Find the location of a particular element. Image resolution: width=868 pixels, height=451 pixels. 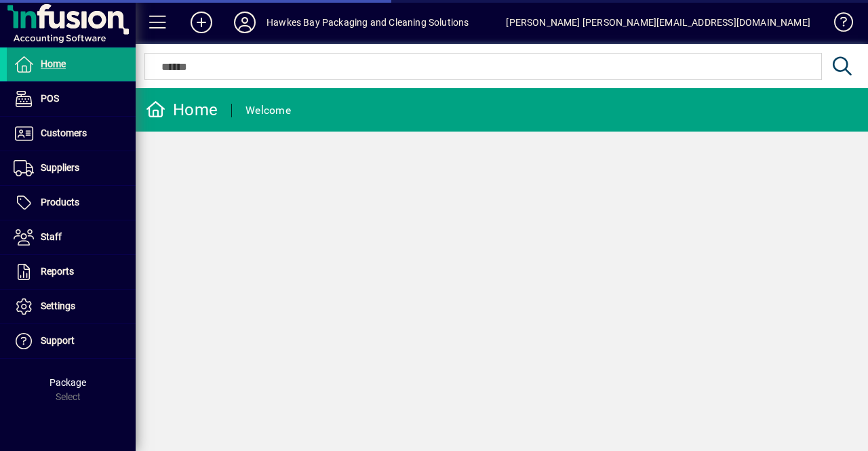

a: Staff is located at coordinates (71, 238).